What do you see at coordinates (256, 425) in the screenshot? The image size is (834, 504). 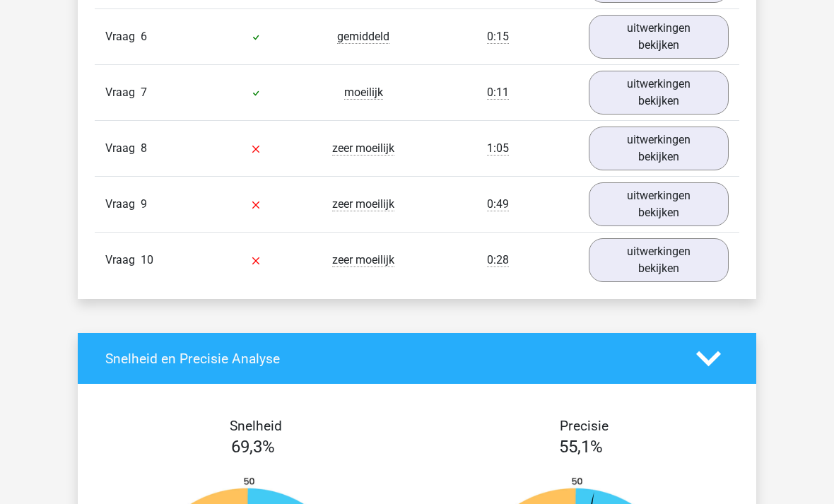 I see `h4: Snelheid` at bounding box center [256, 425].